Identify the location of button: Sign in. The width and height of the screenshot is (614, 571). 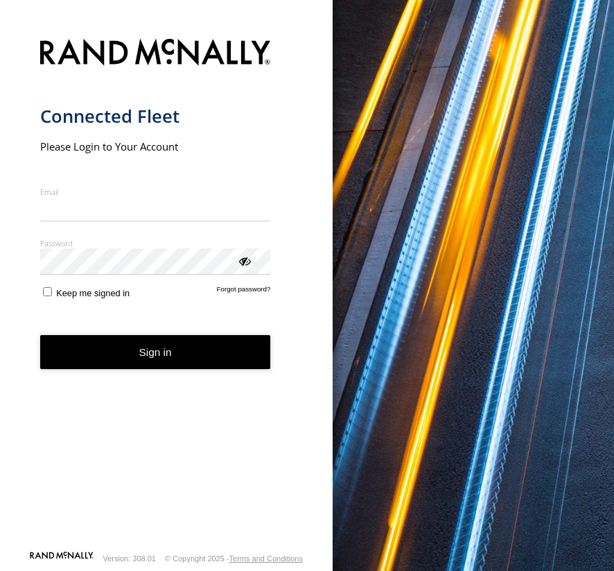
(155, 352).